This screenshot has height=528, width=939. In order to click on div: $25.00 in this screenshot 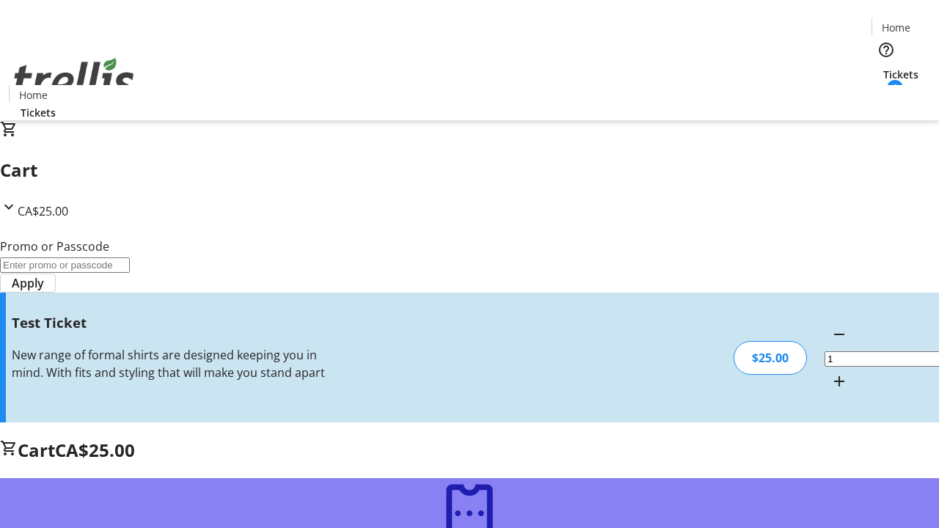, I will do `click(770, 358)`.